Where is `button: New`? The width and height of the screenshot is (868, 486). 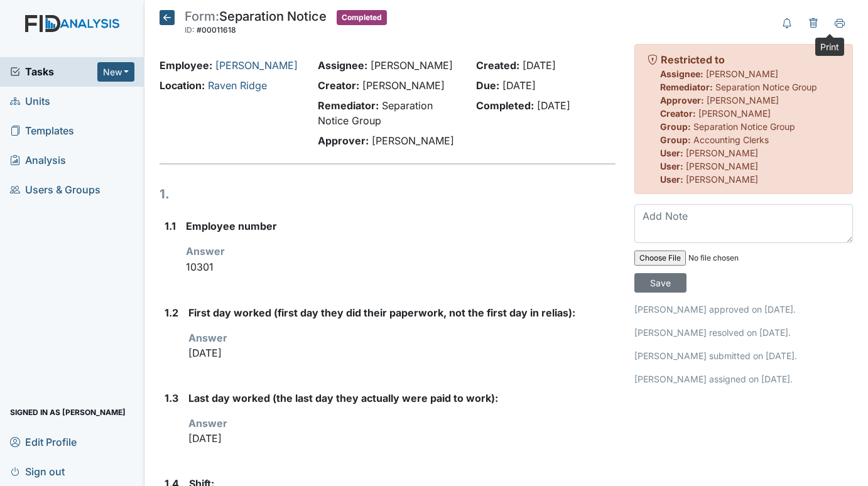
button: New is located at coordinates (116, 72).